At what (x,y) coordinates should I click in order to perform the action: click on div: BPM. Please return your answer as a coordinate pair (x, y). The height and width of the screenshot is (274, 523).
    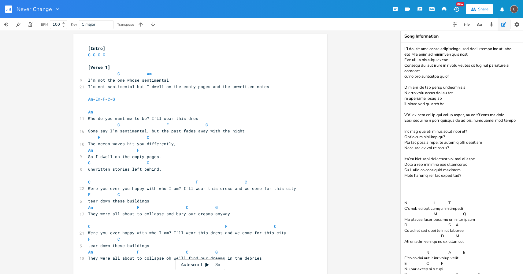
    Looking at the image, I should click on (44, 24).